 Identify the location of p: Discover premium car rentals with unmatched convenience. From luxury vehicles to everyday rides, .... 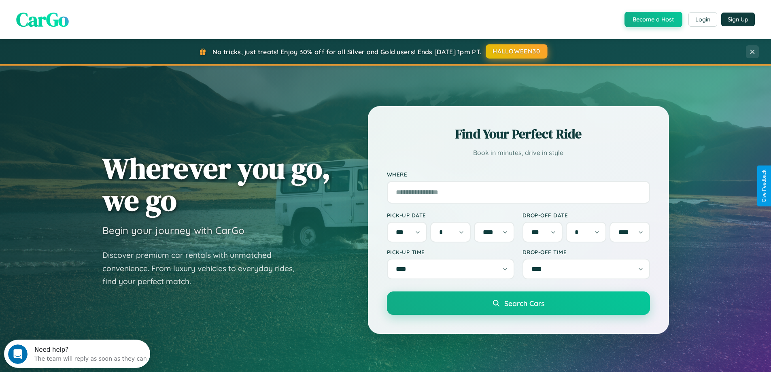
(204, 268).